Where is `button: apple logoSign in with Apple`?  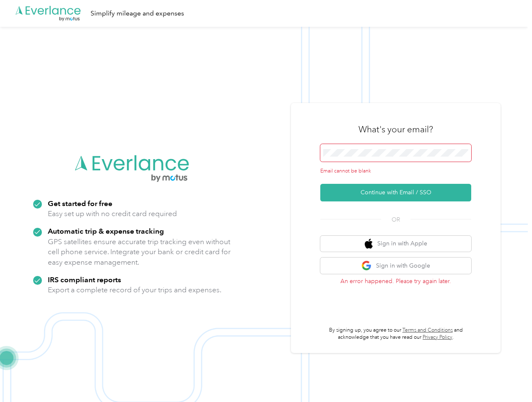
button: apple logoSign in with Apple is located at coordinates (396, 244).